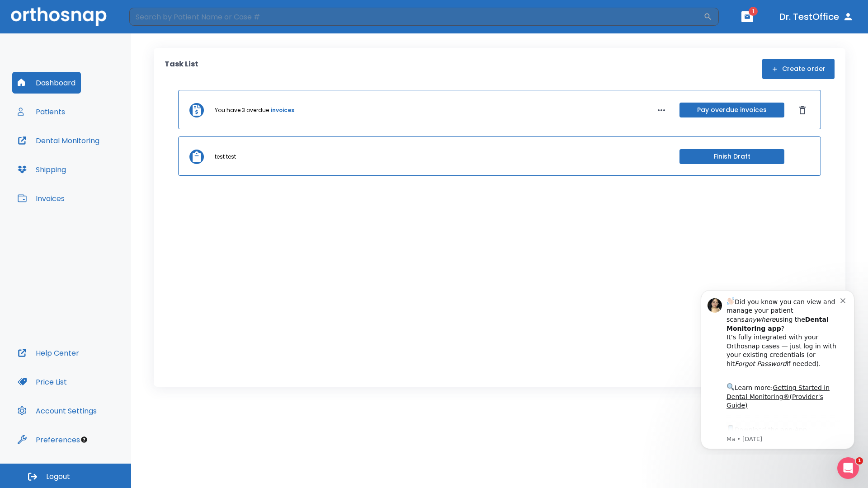  I want to click on div: Download the app: | ​ Let us know if you need help getting started!, so click(97, 165).